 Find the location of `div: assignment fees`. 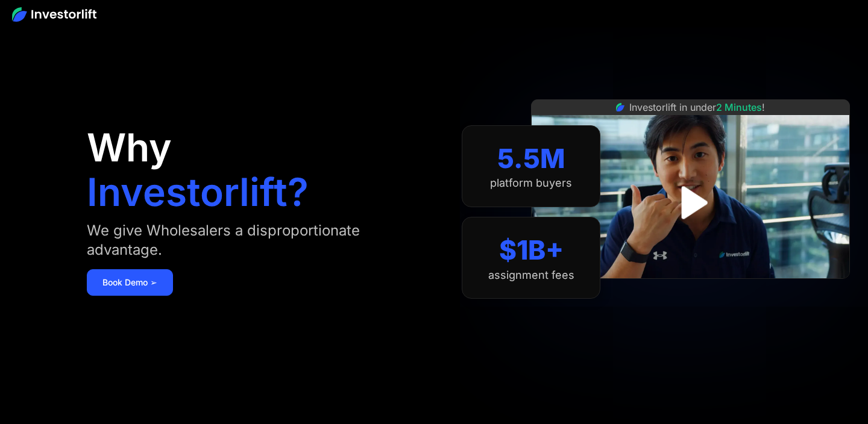

div: assignment fees is located at coordinates (531, 276).